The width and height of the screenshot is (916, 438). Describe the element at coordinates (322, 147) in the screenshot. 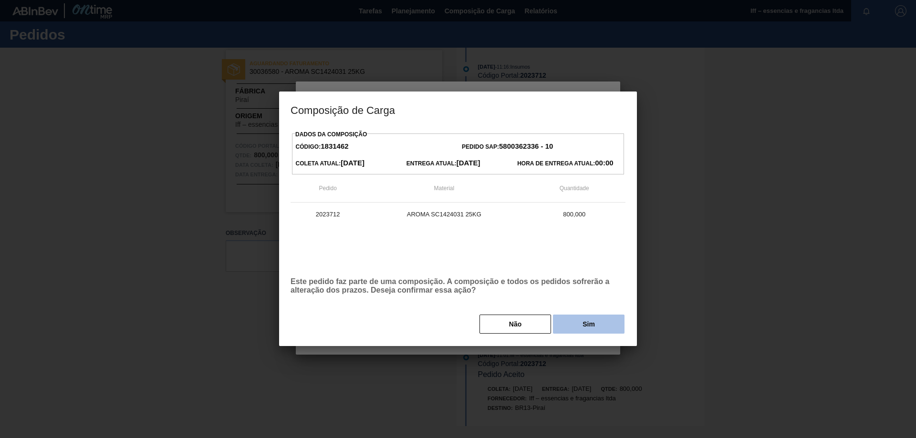

I see `span: Código:` at that location.